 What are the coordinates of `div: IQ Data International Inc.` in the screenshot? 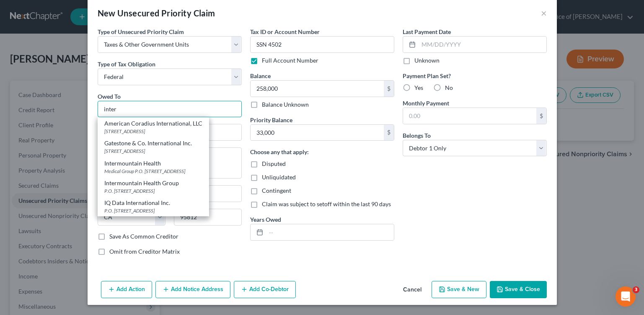 It's located at (153, 203).